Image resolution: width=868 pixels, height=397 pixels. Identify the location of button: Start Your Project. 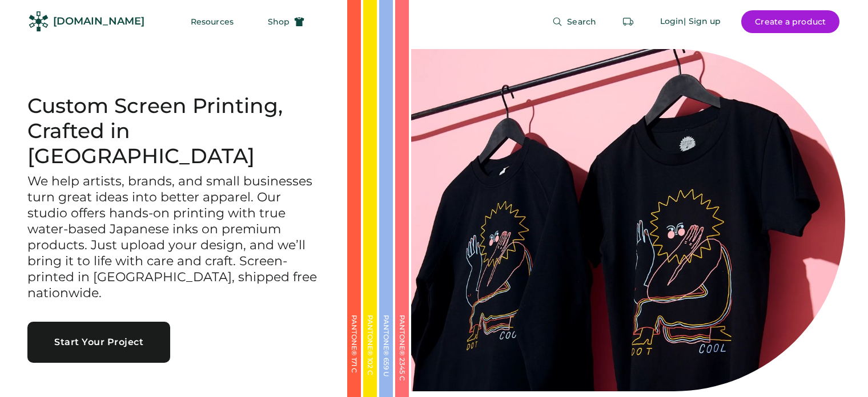
(98, 342).